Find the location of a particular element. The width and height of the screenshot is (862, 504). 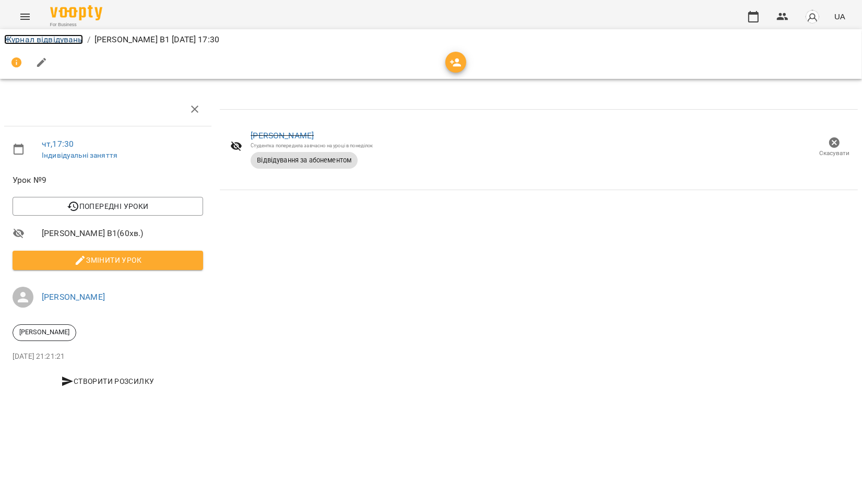

span: Відвідування за абонементом is located at coordinates (304, 160).